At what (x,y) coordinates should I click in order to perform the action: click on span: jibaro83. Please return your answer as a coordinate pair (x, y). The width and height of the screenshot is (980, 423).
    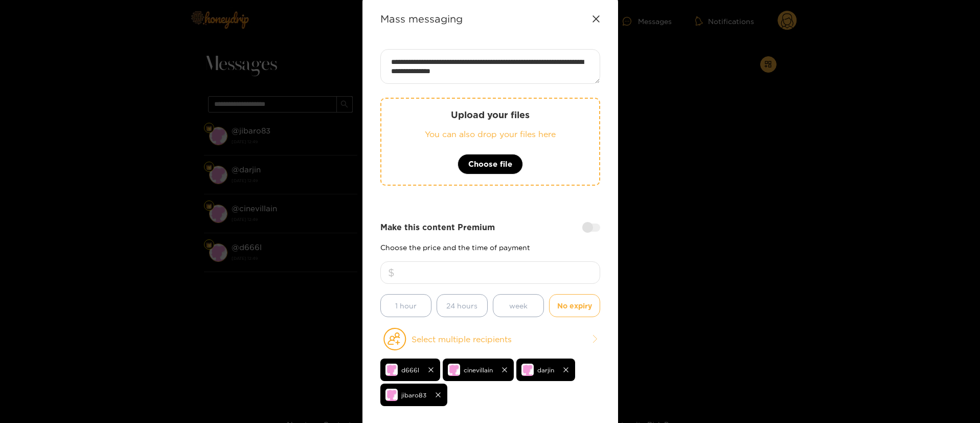
    Looking at the image, I should click on (414, 395).